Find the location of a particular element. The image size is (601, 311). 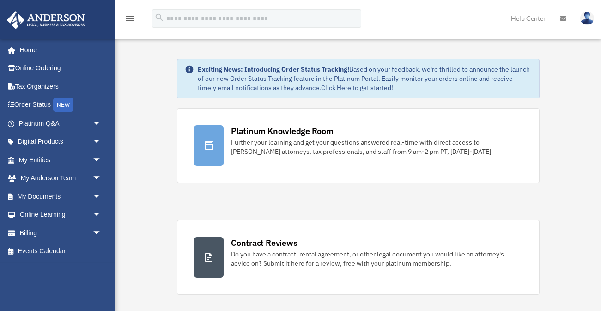

a: My Entitiesarrow_drop_down is located at coordinates (61, 160).